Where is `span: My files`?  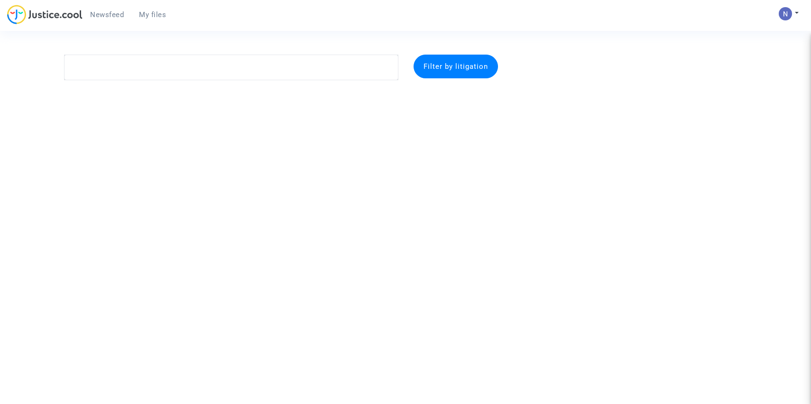
span: My files is located at coordinates (152, 15).